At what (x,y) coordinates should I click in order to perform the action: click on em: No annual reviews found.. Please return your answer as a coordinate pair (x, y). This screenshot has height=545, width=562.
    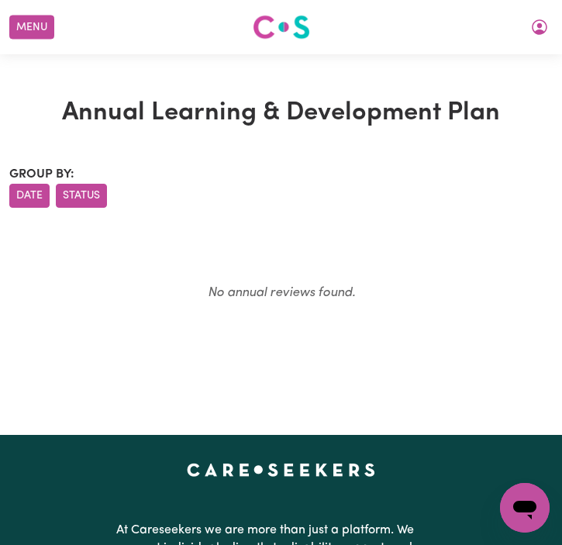
    Looking at the image, I should click on (282, 292).